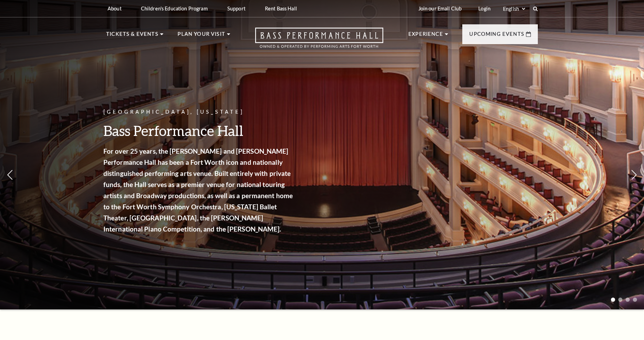  Describe the element at coordinates (496, 36) in the screenshot. I see `p: Upcoming Events` at that location.